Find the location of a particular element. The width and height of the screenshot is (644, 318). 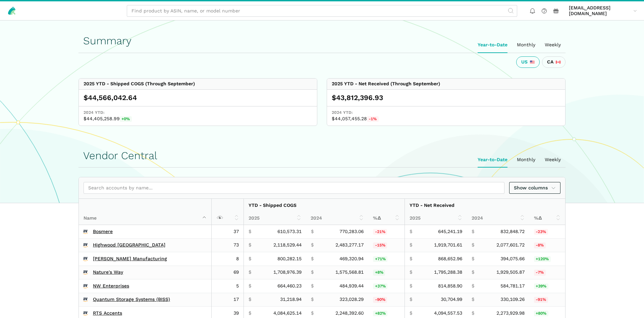

span: -23% is located at coordinates (541, 232).